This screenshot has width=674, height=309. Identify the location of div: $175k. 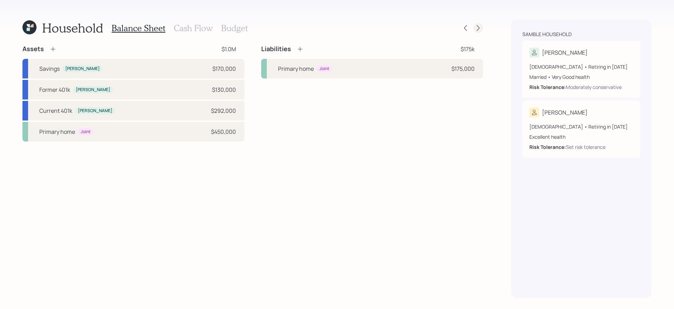
(467, 49).